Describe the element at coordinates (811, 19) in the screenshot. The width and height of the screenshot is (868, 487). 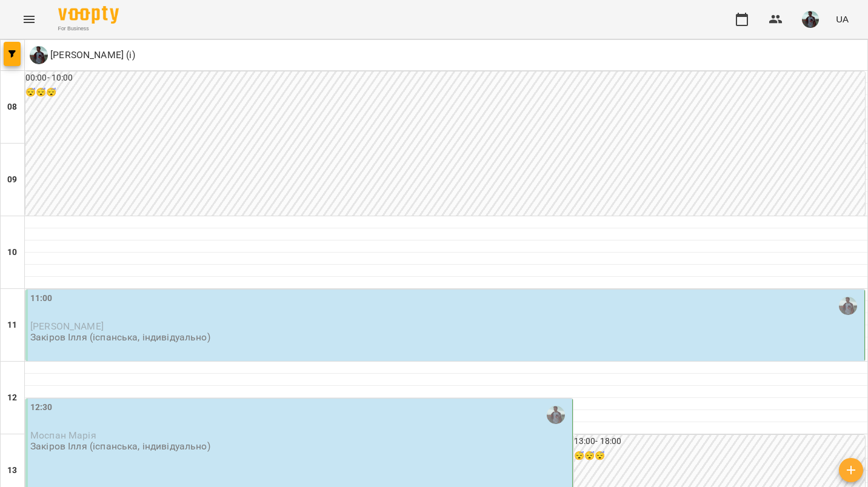
I see `img: 59b3f96857d6e12ecac1e66404ff83b3.JPG` at that location.